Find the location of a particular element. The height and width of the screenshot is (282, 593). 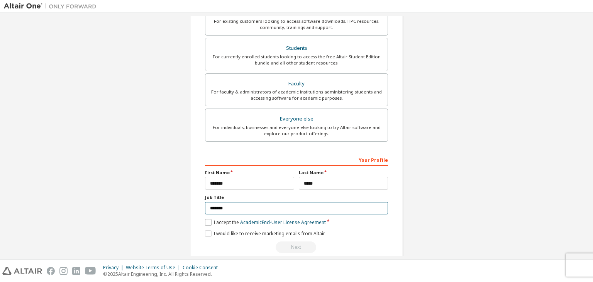

img: Altair One is located at coordinates (52, 6).